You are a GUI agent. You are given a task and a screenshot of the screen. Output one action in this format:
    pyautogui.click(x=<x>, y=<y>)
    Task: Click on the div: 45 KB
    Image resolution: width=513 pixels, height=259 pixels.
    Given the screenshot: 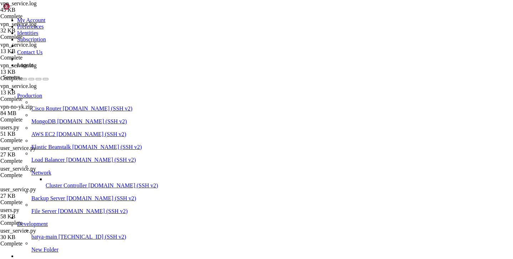 What is the action you would take?
    pyautogui.click(x=36, y=10)
    